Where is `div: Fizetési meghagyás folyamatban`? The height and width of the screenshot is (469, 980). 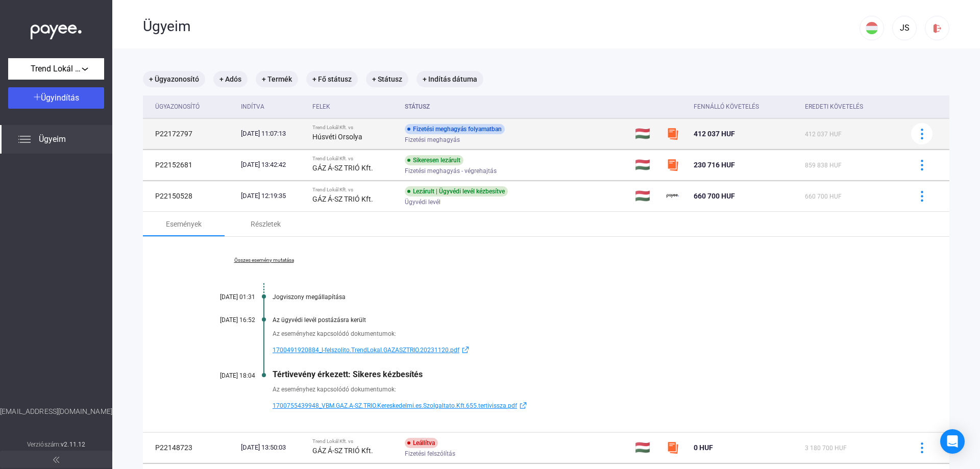
div: Fizetési meghagyás folyamatban is located at coordinates (454, 129).